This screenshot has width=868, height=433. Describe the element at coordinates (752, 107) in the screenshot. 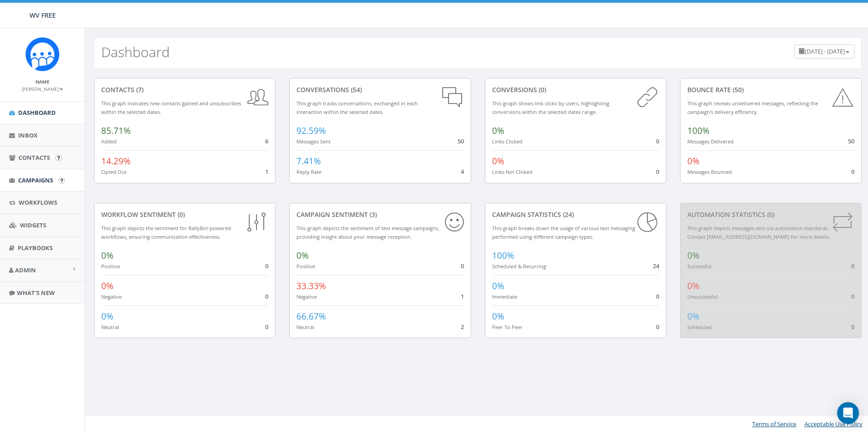

I see `small: This graph reveals undelivered messages, reflecting the campaign's delivery efficiency.` at that location.